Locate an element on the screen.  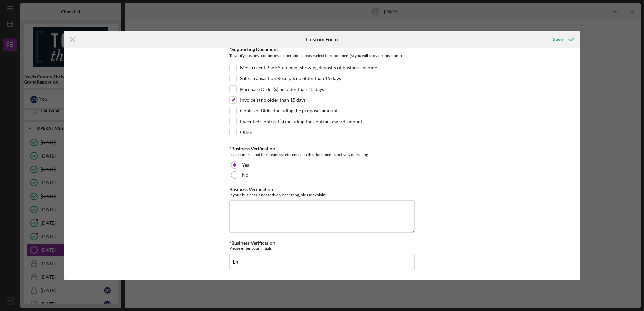
label: No is located at coordinates (245, 175).